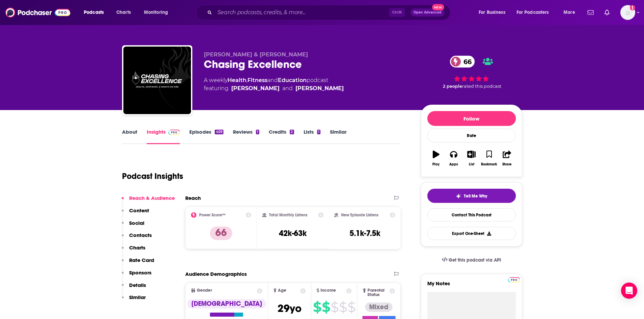  I want to click on p: Contacts, so click(140, 235).